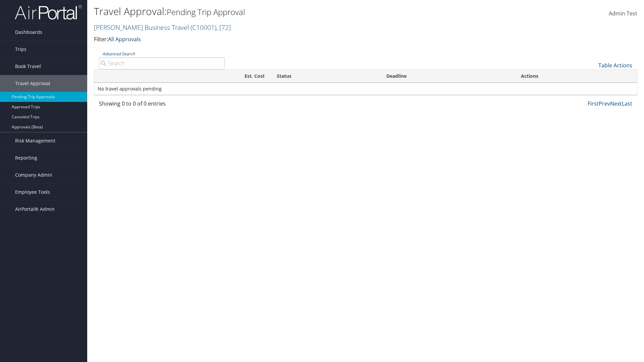 The height and width of the screenshot is (362, 644). I want to click on input: Advanced Search, so click(162, 64).